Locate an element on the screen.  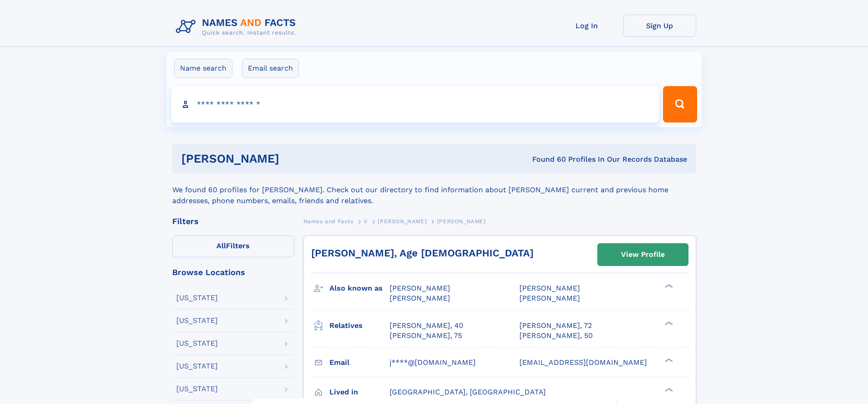
label: Email search is located at coordinates (270, 68).